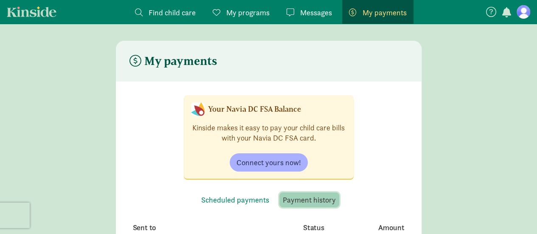  What do you see at coordinates (235, 200) in the screenshot?
I see `span: Scheduled payments` at bounding box center [235, 200].